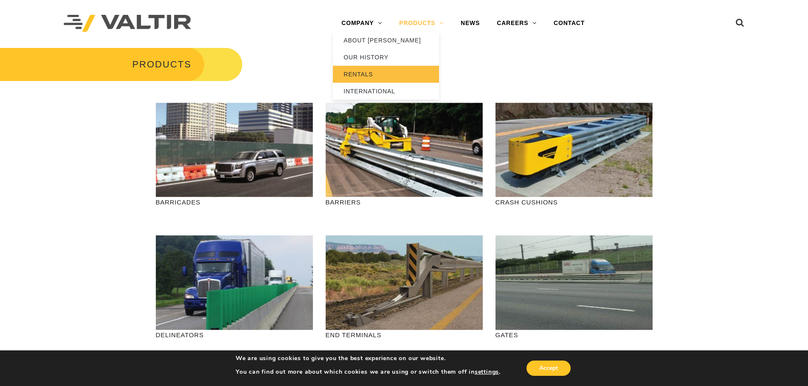 Image resolution: width=808 pixels, height=386 pixels. Describe the element at coordinates (486, 372) in the screenshot. I see `button: settings` at that location.